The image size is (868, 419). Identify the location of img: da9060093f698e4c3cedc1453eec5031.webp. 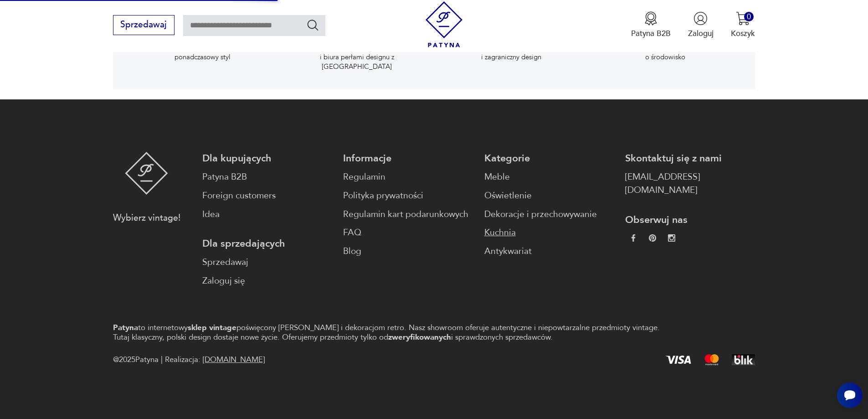
(633, 238).